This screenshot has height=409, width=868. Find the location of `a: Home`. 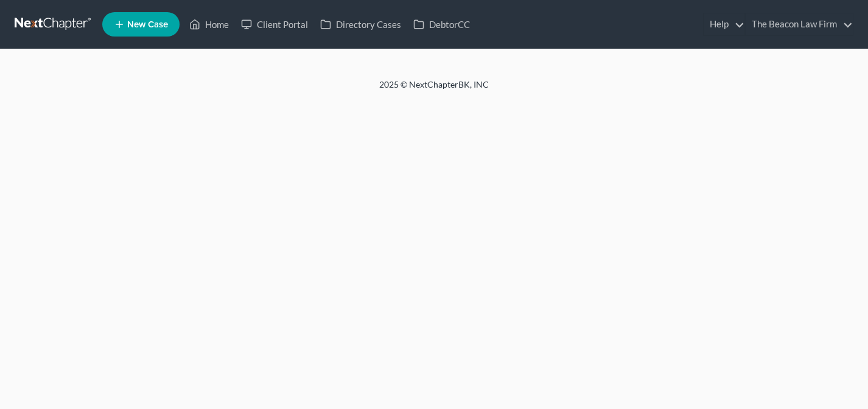

a: Home is located at coordinates (209, 24).